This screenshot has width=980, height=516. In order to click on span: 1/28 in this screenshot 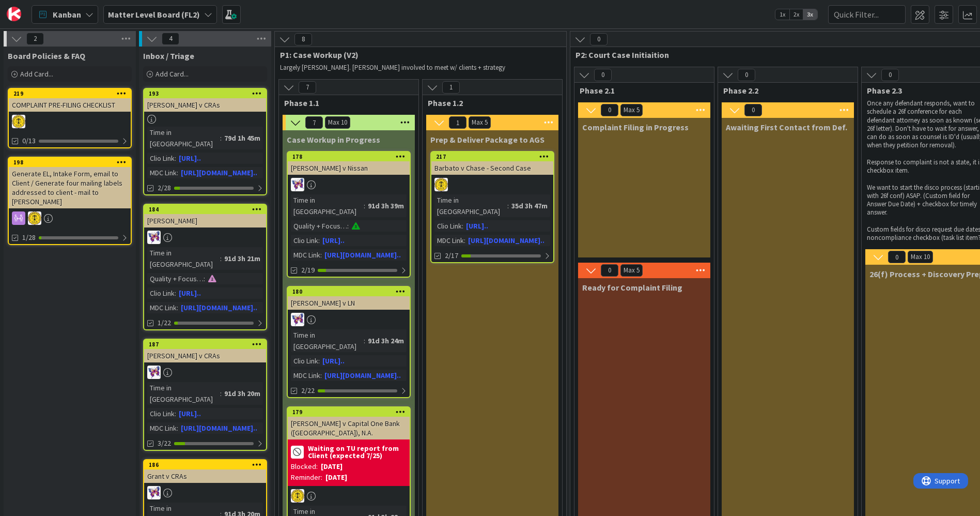, I will do `click(29, 237)`.